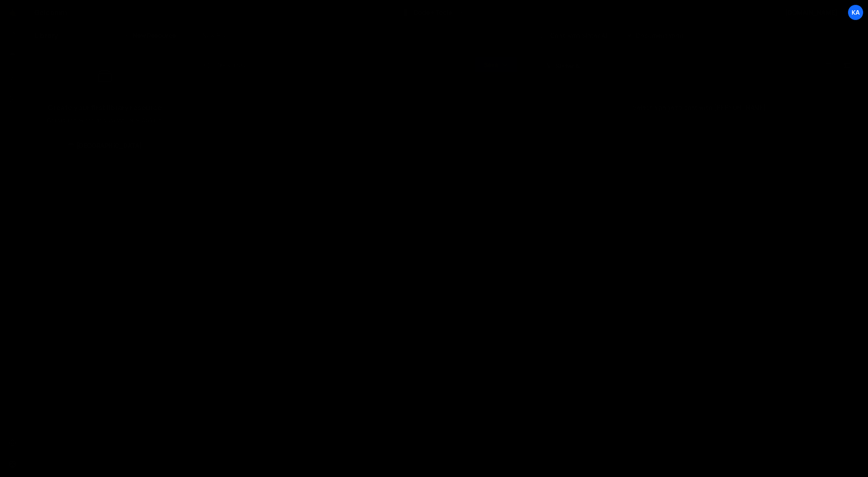 Image resolution: width=868 pixels, height=477 pixels. I want to click on button: Save, so click(495, 65).